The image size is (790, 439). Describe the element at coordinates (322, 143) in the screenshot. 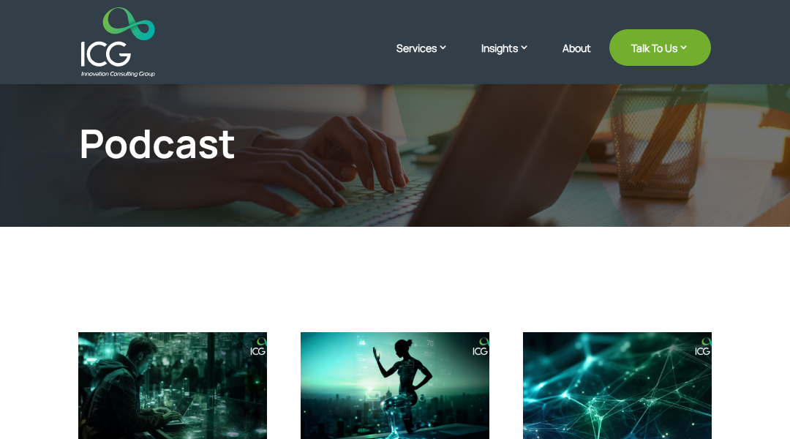

I see `div: Podcast` at that location.